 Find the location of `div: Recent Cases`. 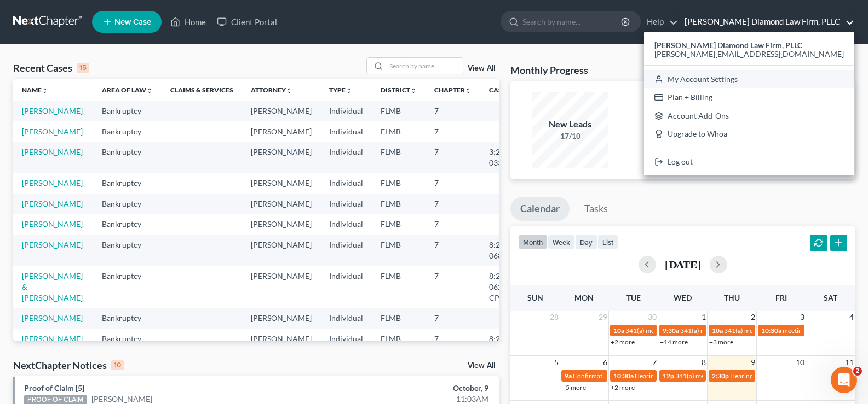

div: Recent Cases is located at coordinates (51, 68).